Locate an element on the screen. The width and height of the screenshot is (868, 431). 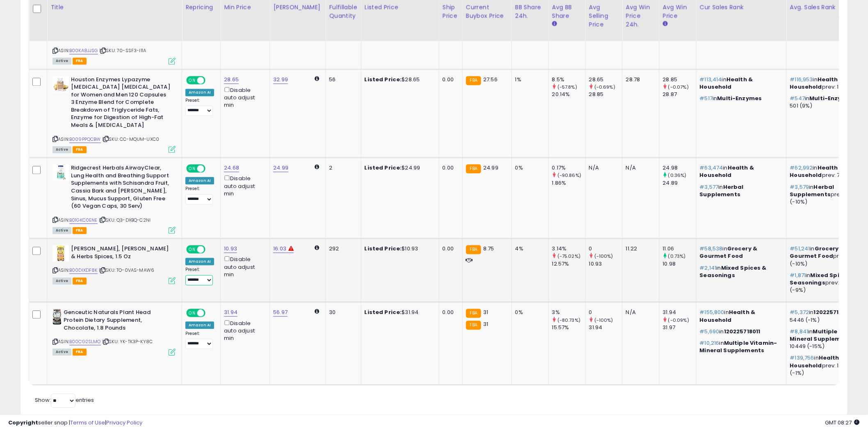
span: #3,577 is located at coordinates (709, 187).